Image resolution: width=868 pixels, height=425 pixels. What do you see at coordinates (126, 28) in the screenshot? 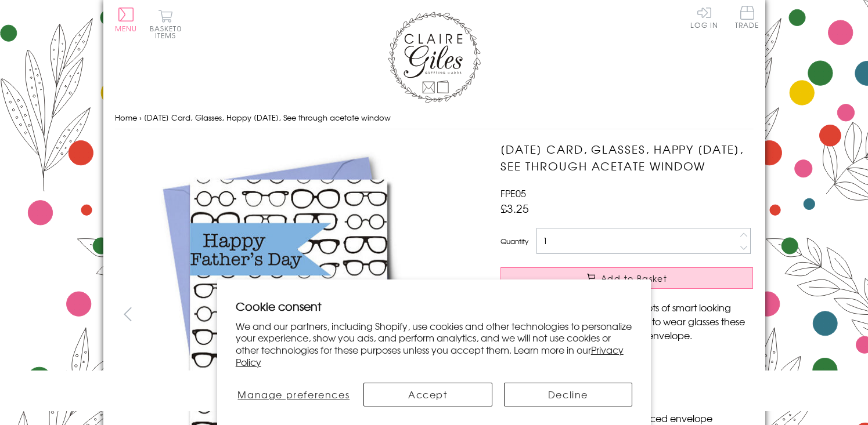
I see `span: Menu` at bounding box center [126, 28].